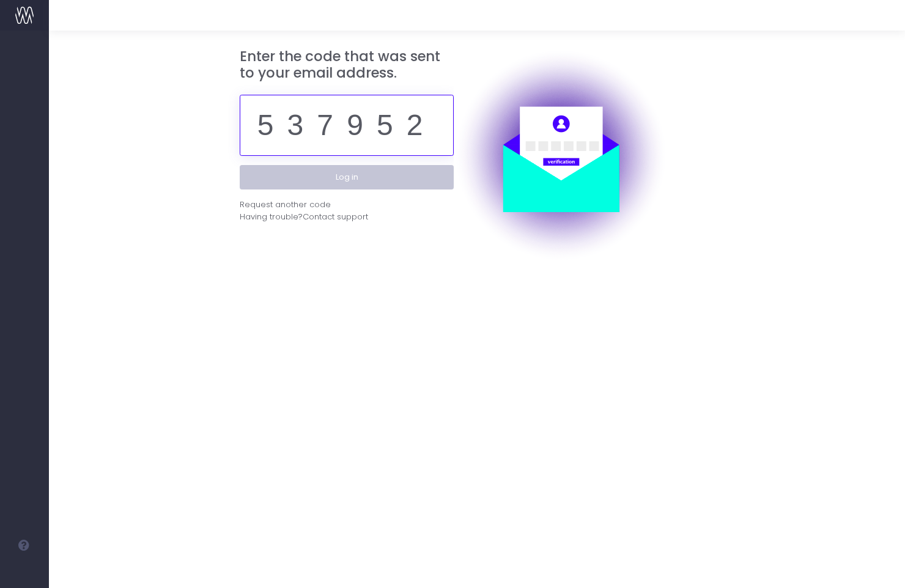 The height and width of the screenshot is (588, 905). I want to click on button: Log in, so click(347, 177).